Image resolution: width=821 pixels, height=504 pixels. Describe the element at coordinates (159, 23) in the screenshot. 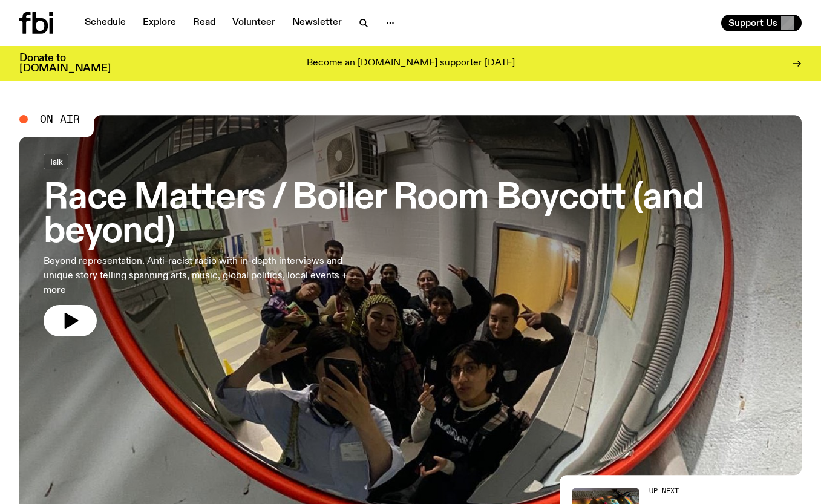

I see `a: Explore` at that location.